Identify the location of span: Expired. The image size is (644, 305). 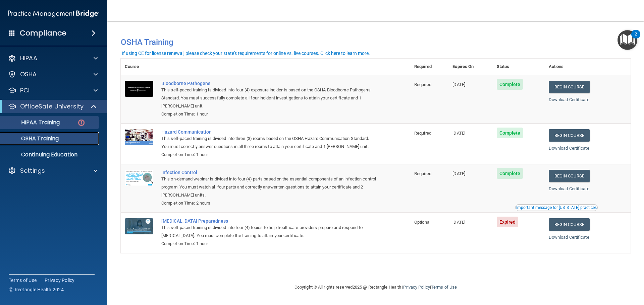
(507, 222).